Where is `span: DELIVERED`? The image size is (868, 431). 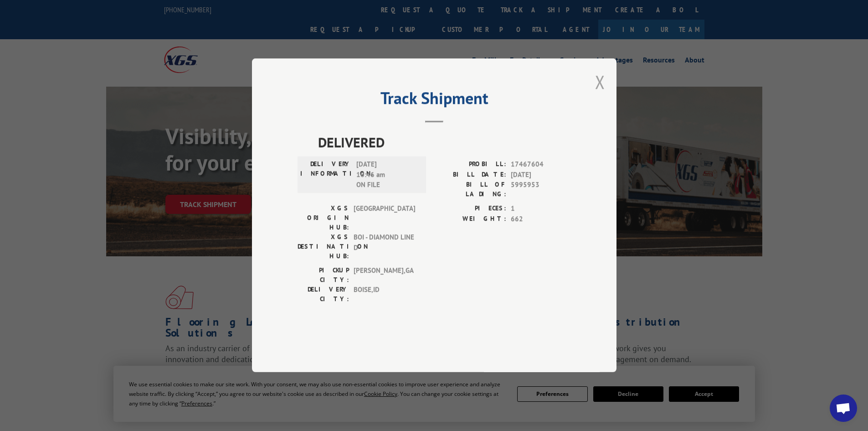
span: DELIVERED is located at coordinates (444, 142).